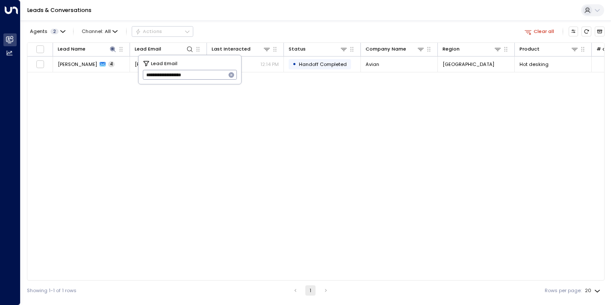 The image size is (611, 305). What do you see at coordinates (100, 31) in the screenshot?
I see `button: Channel:All` at bounding box center [100, 31].